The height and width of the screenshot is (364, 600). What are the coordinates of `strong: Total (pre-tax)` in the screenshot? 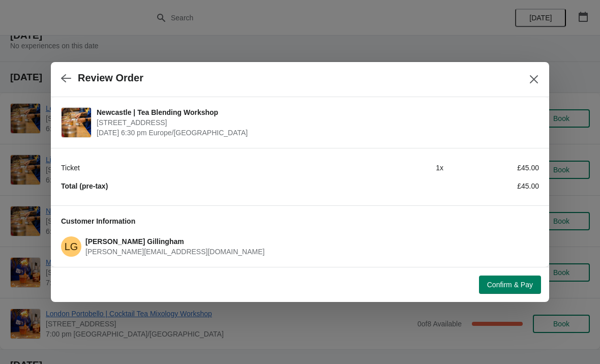 It's located at (84, 186).